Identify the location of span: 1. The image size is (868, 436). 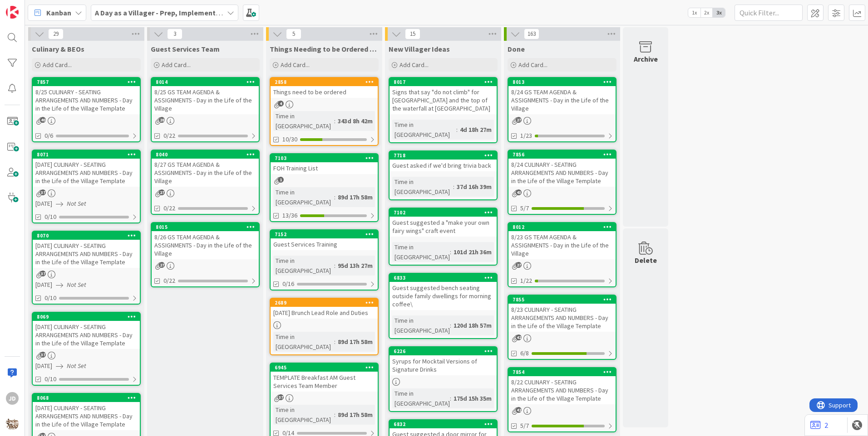
(280, 180).